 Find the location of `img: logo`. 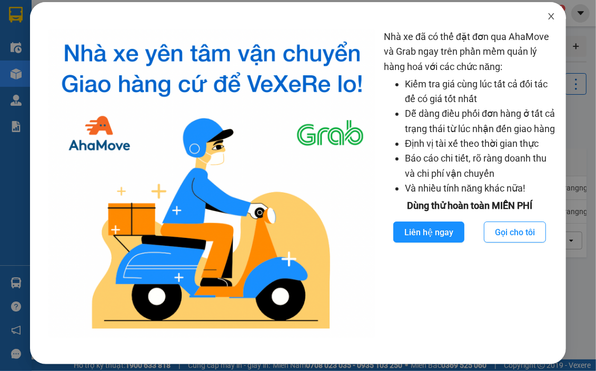

img: logo is located at coordinates (212, 184).